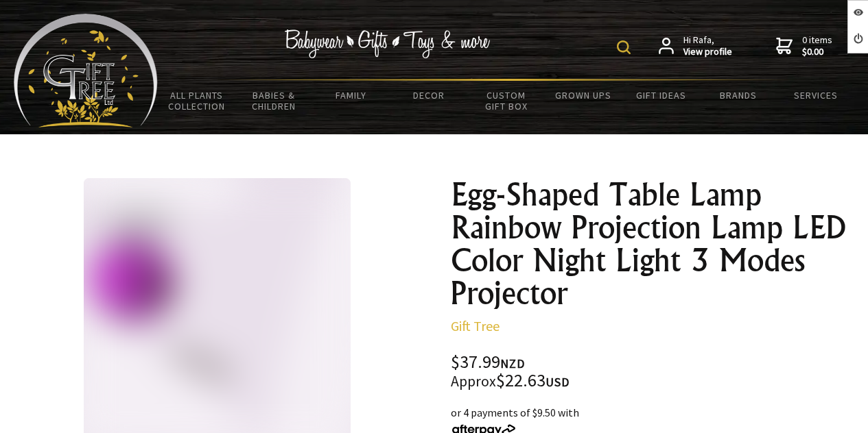 The height and width of the screenshot is (433, 868). What do you see at coordinates (816, 52) in the screenshot?
I see `strong: $0.00` at bounding box center [816, 52].